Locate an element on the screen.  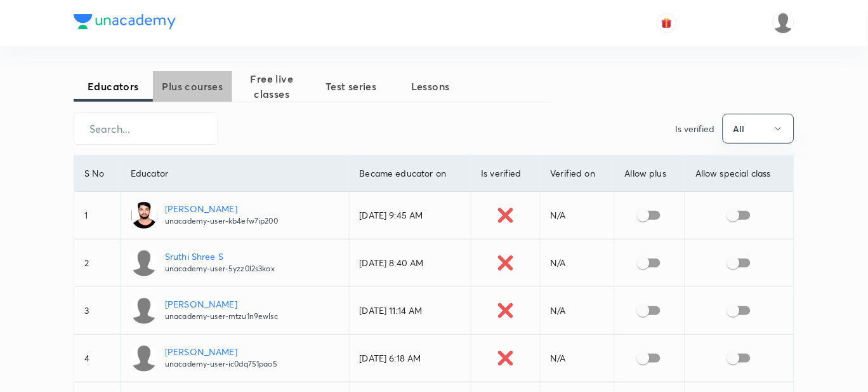
span: Test series is located at coordinates (350, 86).